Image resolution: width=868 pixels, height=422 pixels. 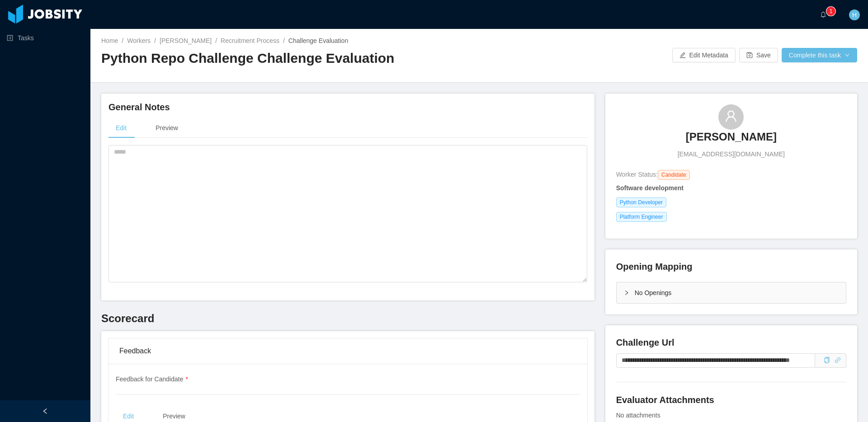 I want to click on h4: Challenge Url, so click(x=731, y=343).